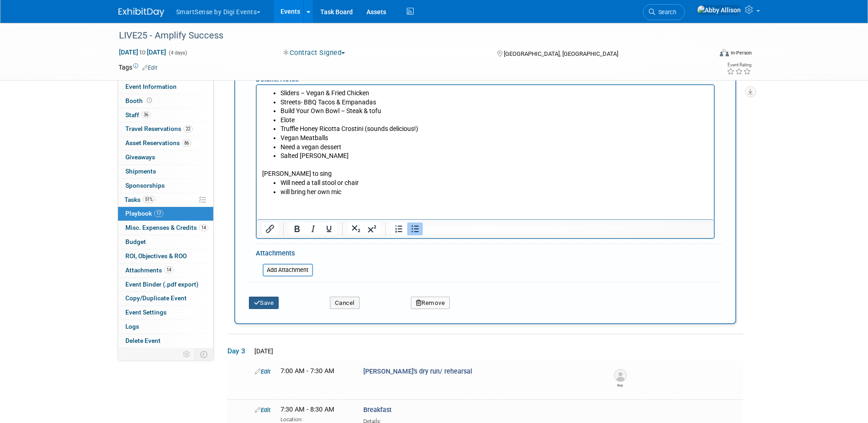 The width and height of the screenshot is (868, 423). I want to click on button: Insert/edit link, so click(270, 229).